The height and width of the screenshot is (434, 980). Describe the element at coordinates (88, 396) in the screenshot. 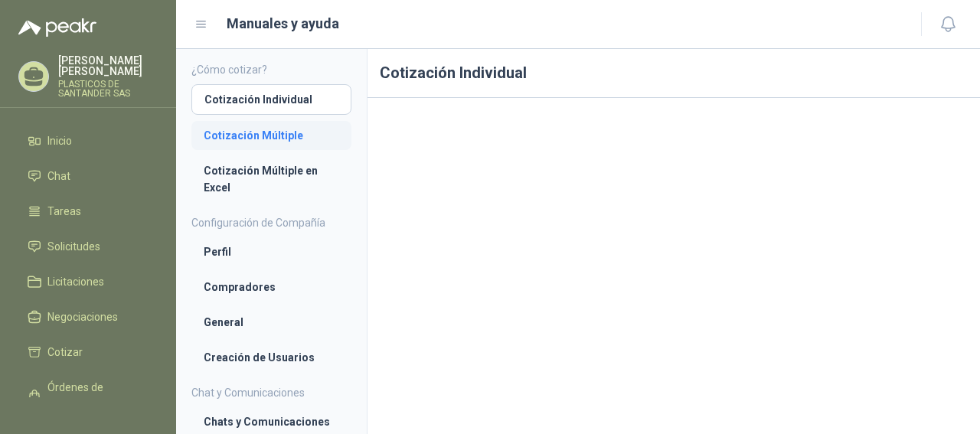

I see `a: Órdenes de Compra` at that location.